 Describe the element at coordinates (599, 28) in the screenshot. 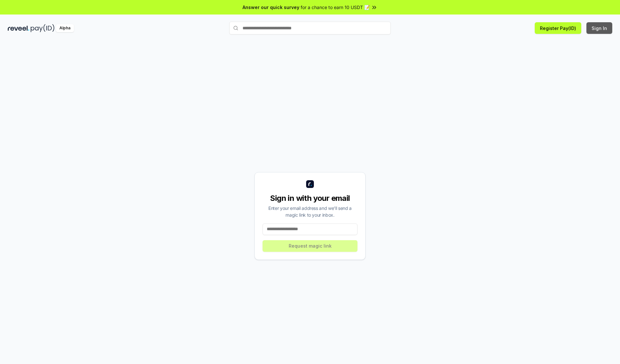

I see `button: Sign In` at that location.